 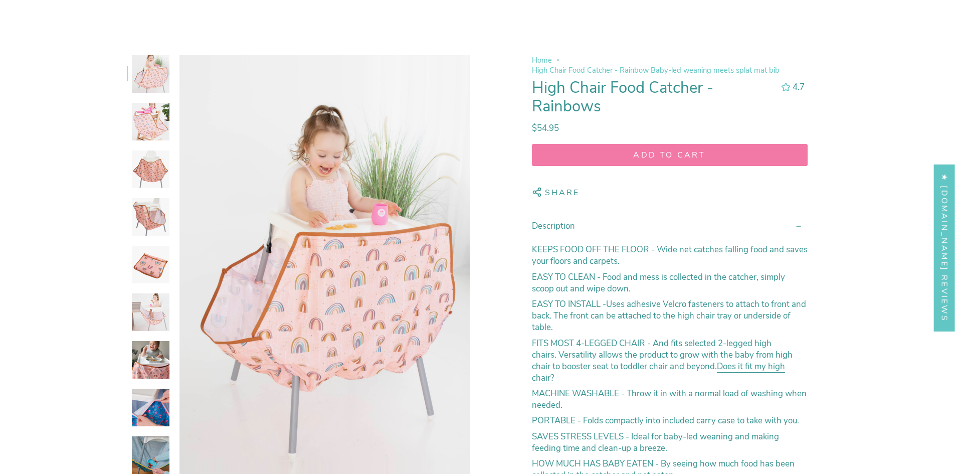 What do you see at coordinates (577, 393) in the screenshot?
I see `strong: MACHINE WASHABLE` at bounding box center [577, 393].